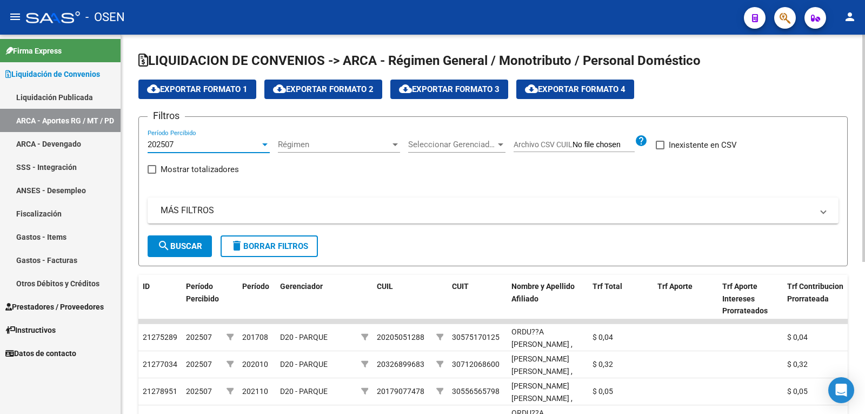 The image size is (865, 414). I want to click on datatable-header-cell: ID, so click(160, 299).